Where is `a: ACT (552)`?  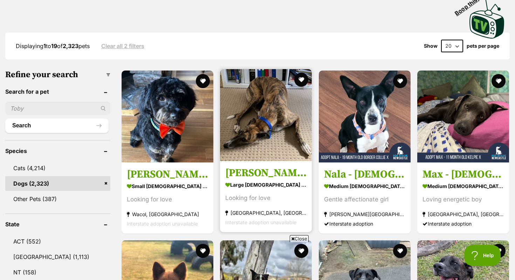 a: ACT (552) is located at coordinates (58, 241).